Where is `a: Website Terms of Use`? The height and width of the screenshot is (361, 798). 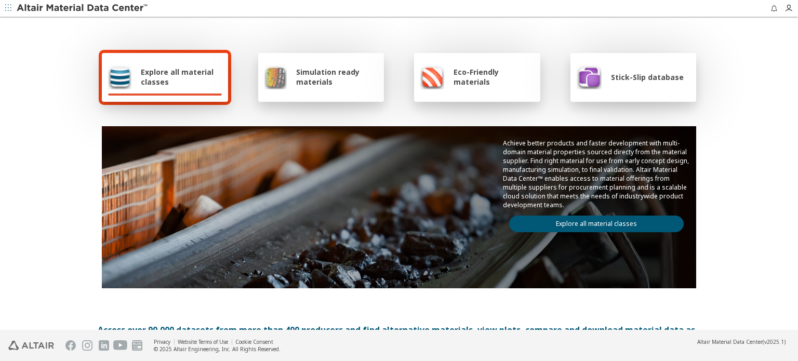 a: Website Terms of Use is located at coordinates (203, 342).